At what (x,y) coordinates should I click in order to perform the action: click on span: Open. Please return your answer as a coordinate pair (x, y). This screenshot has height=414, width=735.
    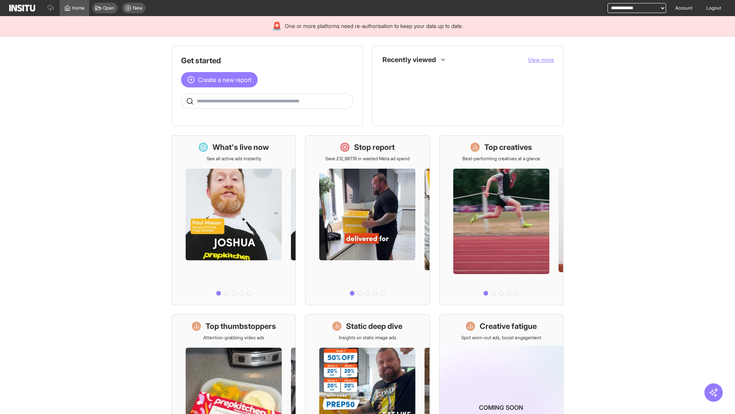
    Looking at the image, I should click on (109, 8).